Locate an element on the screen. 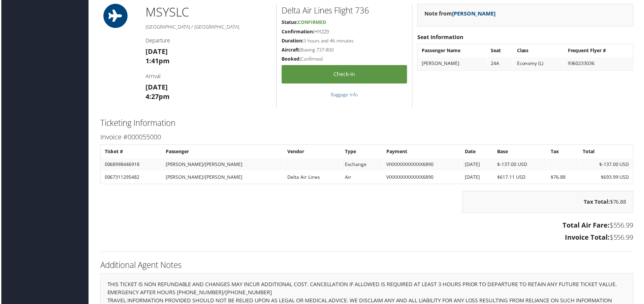 The image size is (644, 304). td: 9360233036 is located at coordinates (600, 64).